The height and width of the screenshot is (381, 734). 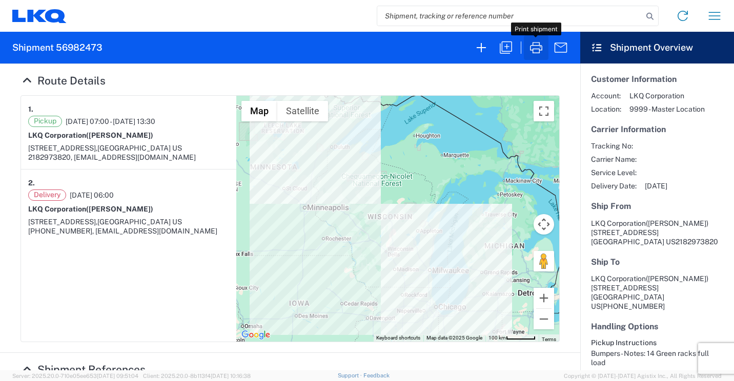 I want to click on header: Shipment Overview, so click(x=657, y=48).